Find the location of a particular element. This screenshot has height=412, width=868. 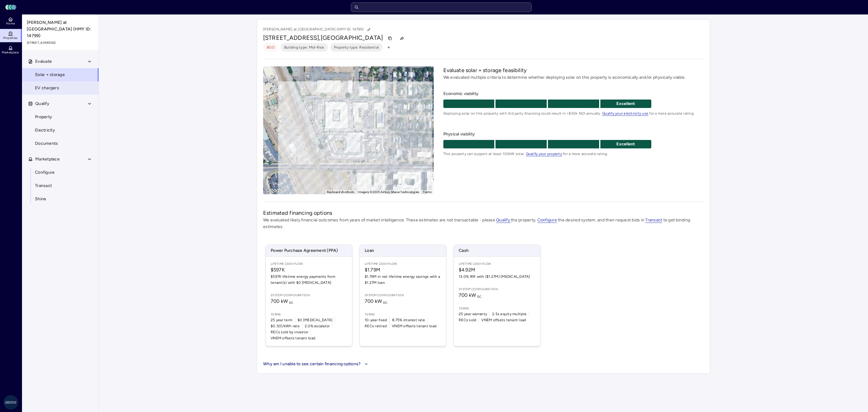

span: 25 year warranty is located at coordinates (473, 314).